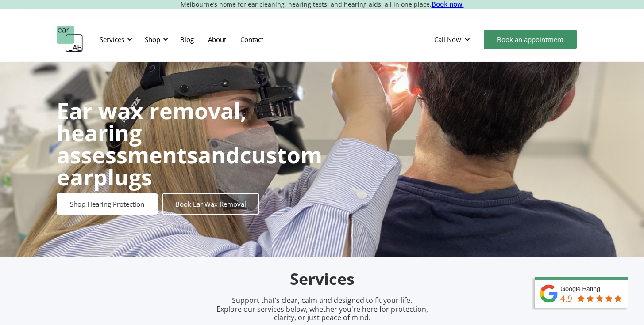 Image resolution: width=644 pixels, height=325 pixels. What do you see at coordinates (252, 39) in the screenshot?
I see `a: Contact` at bounding box center [252, 39].